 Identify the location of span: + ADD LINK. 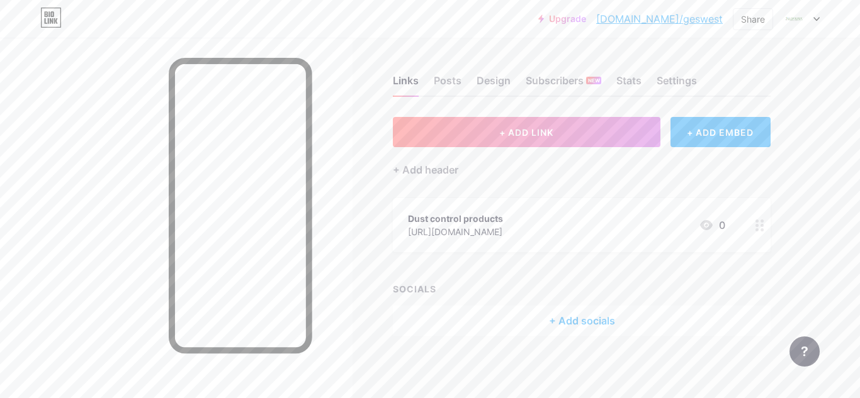
(526, 132).